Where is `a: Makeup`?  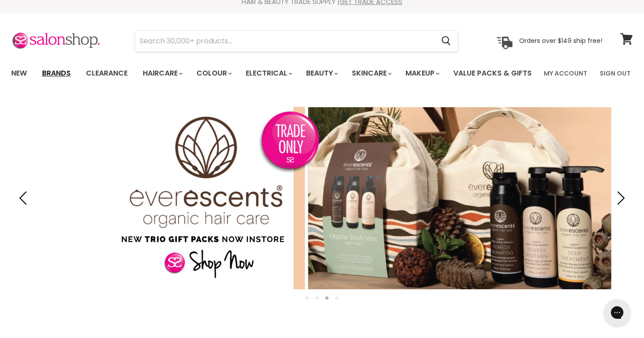 a: Makeup is located at coordinates (421, 73).